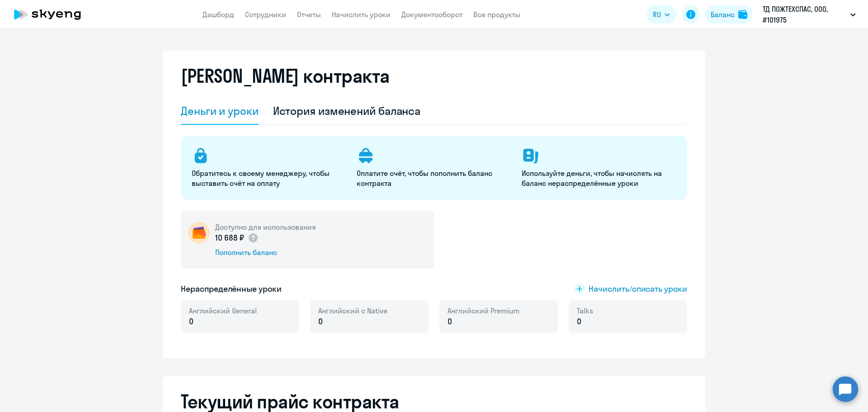 The height and width of the screenshot is (412, 868). Describe the element at coordinates (266, 227) in the screenshot. I see `h5: Доступно для использования` at that location.